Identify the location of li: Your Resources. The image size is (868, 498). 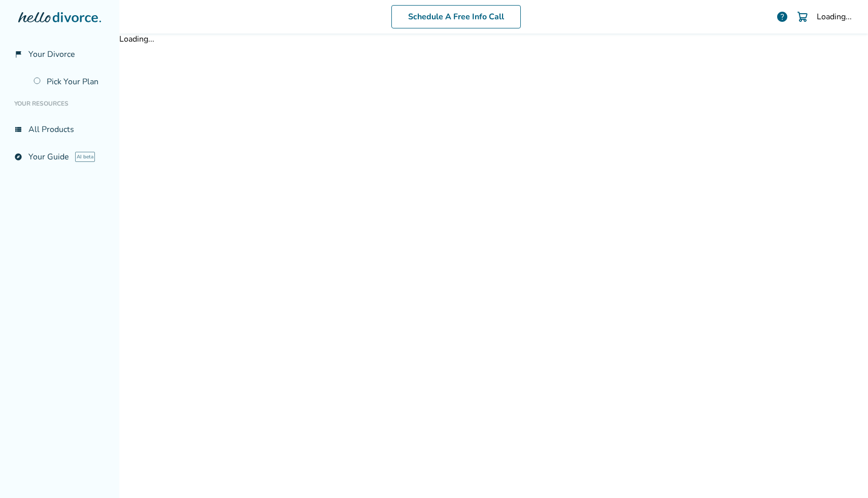
(59, 103).